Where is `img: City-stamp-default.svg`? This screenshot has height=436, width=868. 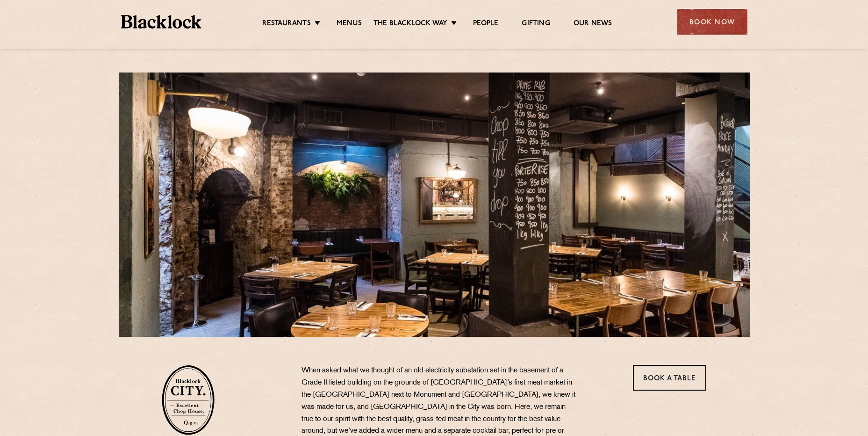 img: City-stamp-default.svg is located at coordinates (188, 400).